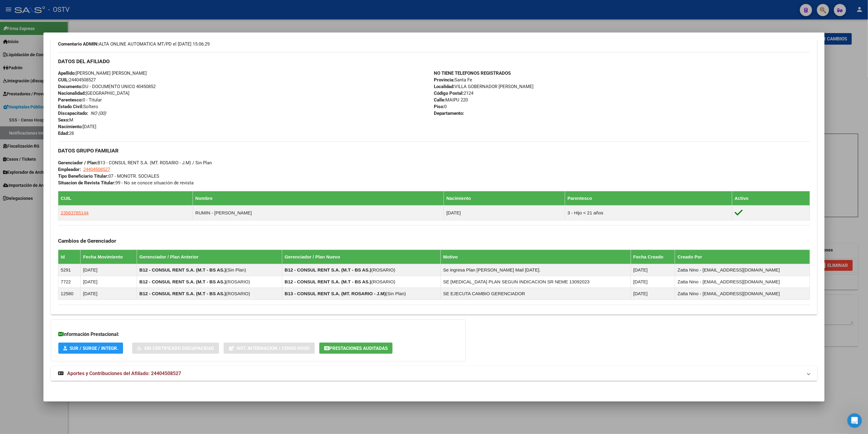  I want to click on th: Activo, so click(771, 198).